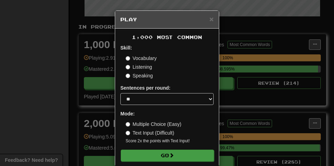 The width and height of the screenshot is (334, 166). Describe the element at coordinates (167, 155) in the screenshot. I see `button: Go` at that location.